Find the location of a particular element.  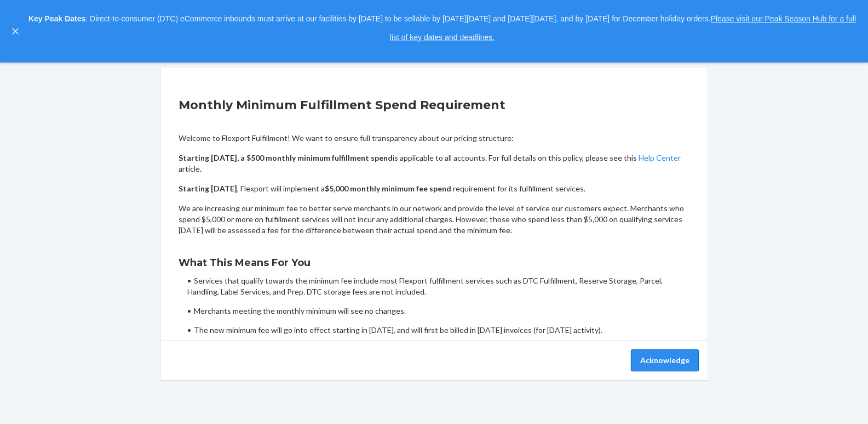

li: Merchants meeting the monthly minimum will see no changes. is located at coordinates (439, 311).